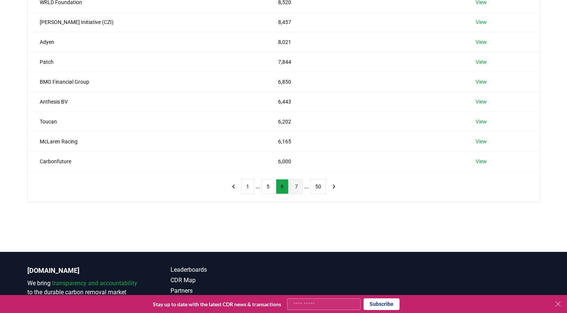 This screenshot has width=567, height=313. I want to click on a: Partners, so click(227, 291).